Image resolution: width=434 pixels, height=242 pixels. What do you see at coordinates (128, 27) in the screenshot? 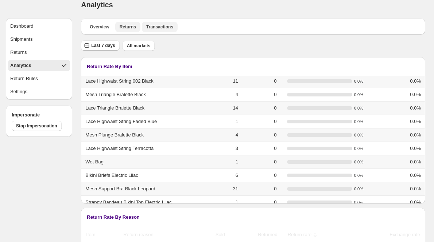
I see `span: Returns` at bounding box center [128, 27].